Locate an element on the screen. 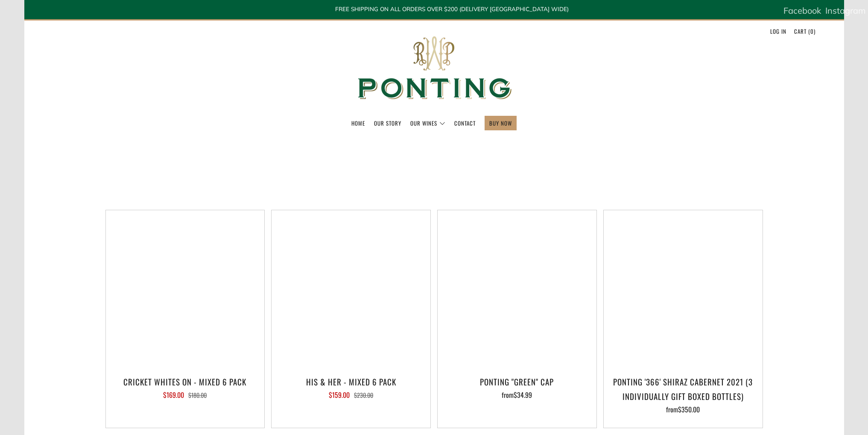  a: BUY NOW is located at coordinates (500, 123).